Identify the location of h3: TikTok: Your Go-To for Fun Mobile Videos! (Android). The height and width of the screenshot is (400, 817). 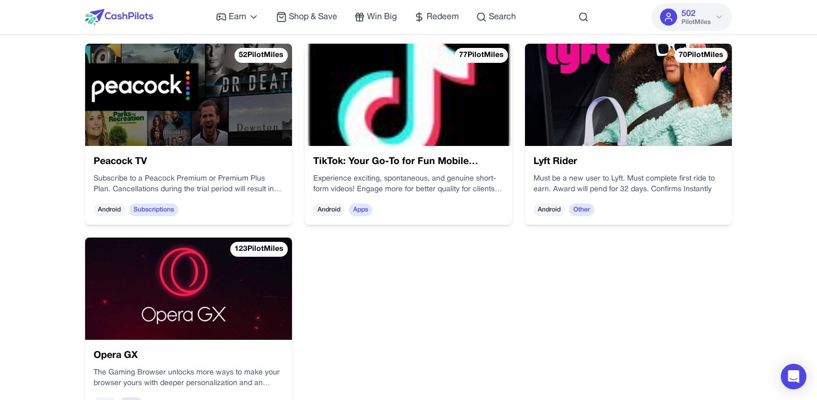
(408, 162).